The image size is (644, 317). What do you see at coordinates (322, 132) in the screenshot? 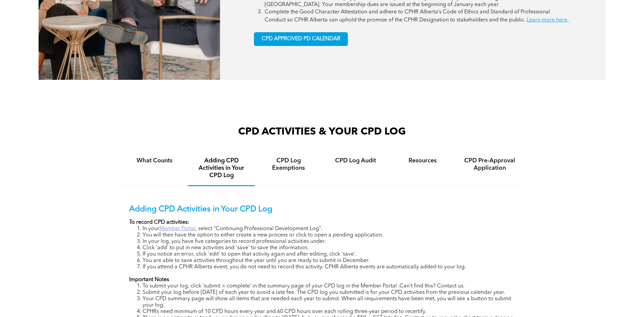
I see `span: CPD ACTIVITIES & YOUR CPD LOG` at bounding box center [322, 132].